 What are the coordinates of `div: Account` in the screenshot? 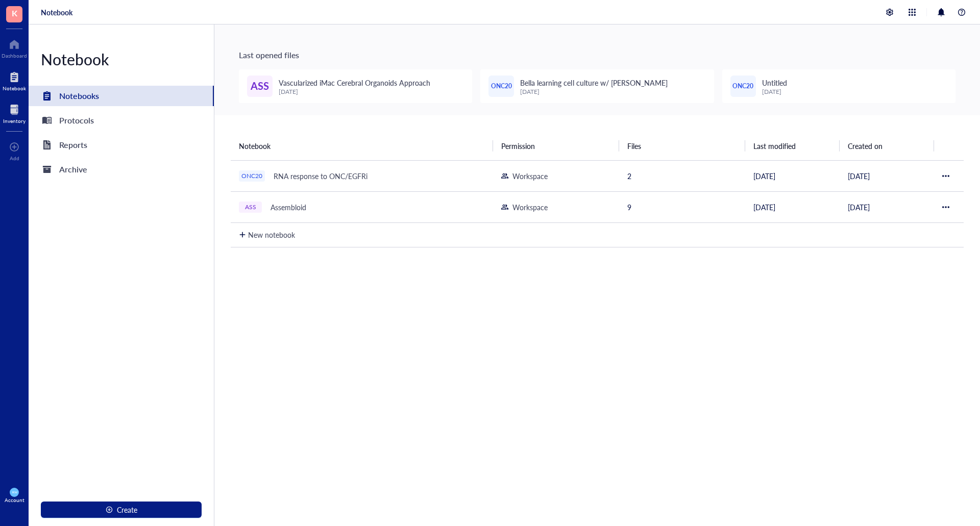 It's located at (14, 500).